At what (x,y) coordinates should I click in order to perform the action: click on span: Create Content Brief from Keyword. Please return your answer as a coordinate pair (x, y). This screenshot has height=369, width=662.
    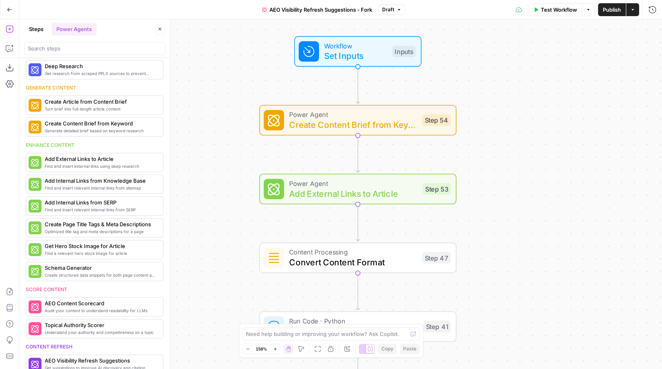
    Looking at the image, I should click on (101, 123).